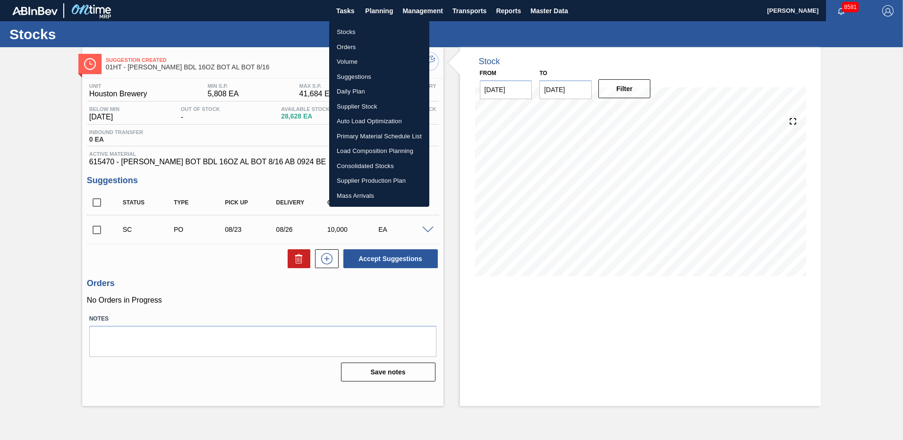 Image resolution: width=903 pixels, height=440 pixels. I want to click on li: Mass Arrivals, so click(379, 196).